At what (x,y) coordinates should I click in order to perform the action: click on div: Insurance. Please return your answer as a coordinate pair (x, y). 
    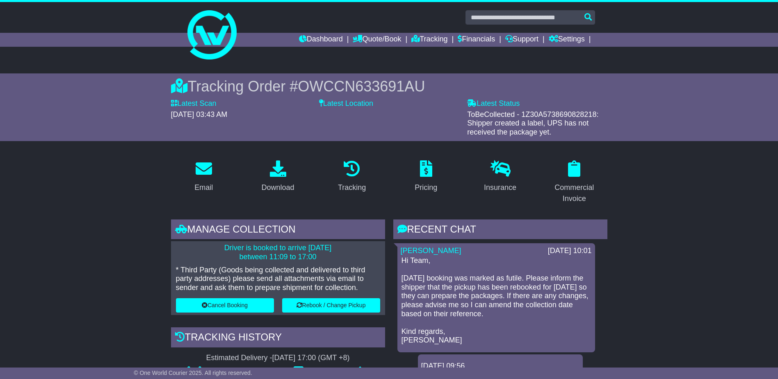
    Looking at the image, I should click on (500, 187).